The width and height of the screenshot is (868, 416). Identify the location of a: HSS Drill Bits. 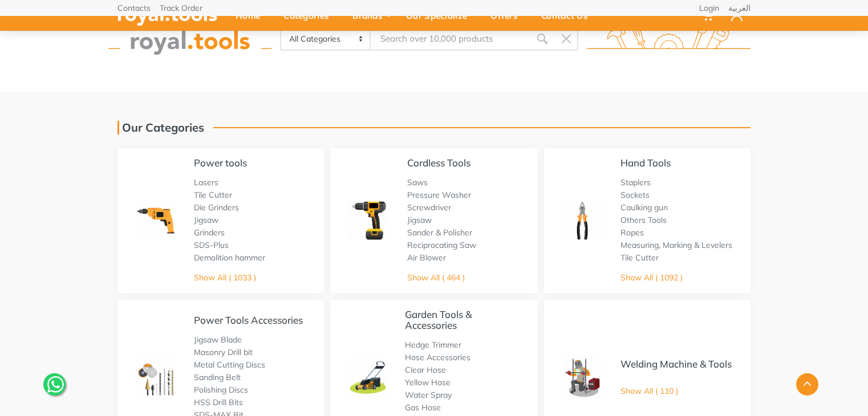
(218, 402).